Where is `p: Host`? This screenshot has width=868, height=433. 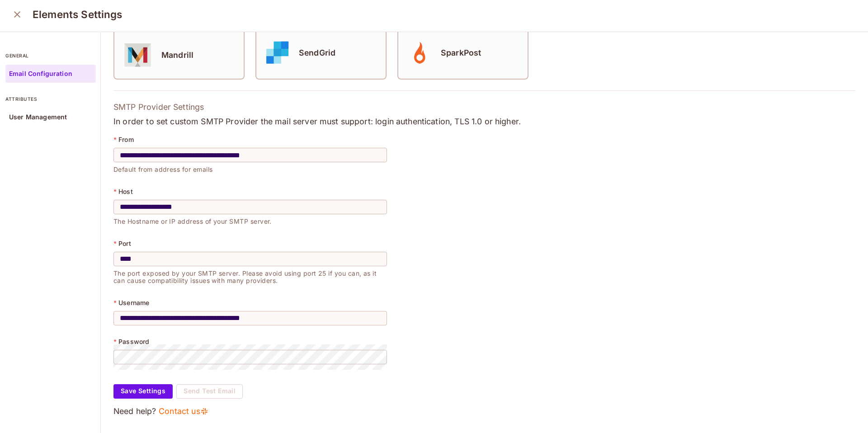
p: Host is located at coordinates (125, 191).